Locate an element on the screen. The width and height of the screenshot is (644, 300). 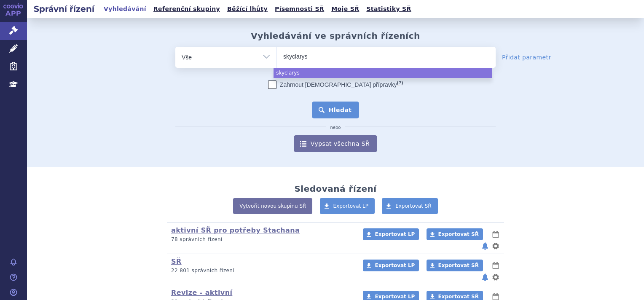
a: Písemnosti SŘ is located at coordinates (299, 9).